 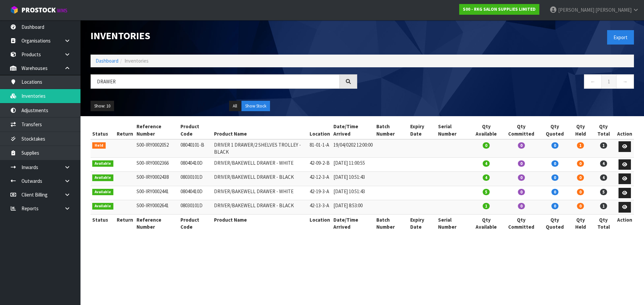 I want to click on td: S00-IRY0002641, so click(x=157, y=207).